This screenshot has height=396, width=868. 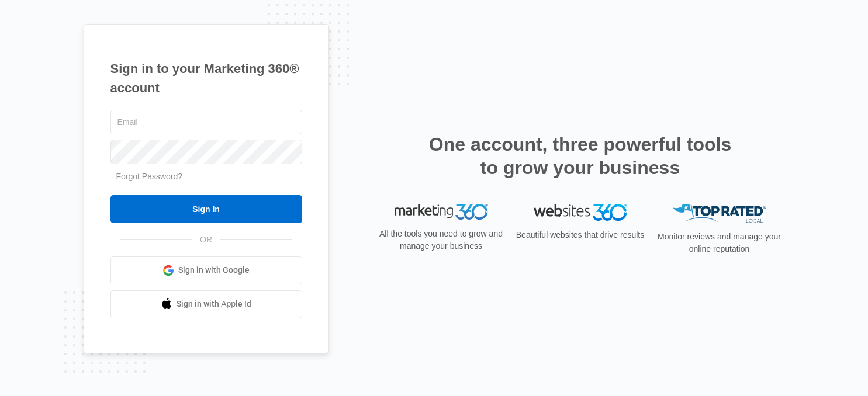 What do you see at coordinates (206, 122) in the screenshot?
I see `input: Email` at bounding box center [206, 122].